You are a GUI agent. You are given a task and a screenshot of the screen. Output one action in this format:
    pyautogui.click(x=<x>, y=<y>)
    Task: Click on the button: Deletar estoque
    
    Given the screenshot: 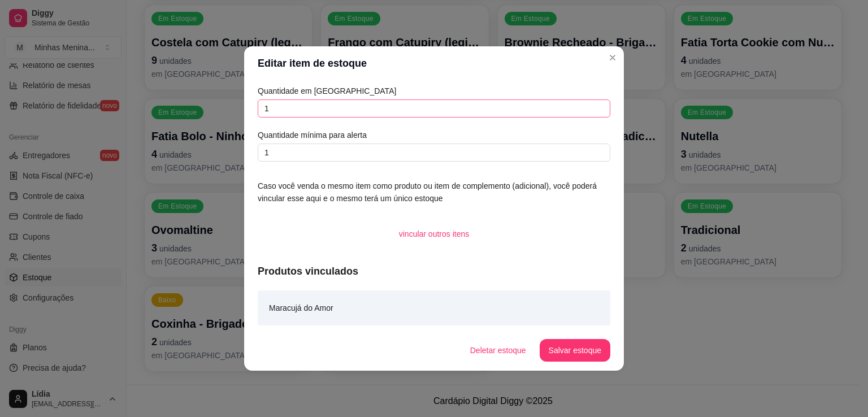 What is the action you would take?
    pyautogui.click(x=498, y=351)
    